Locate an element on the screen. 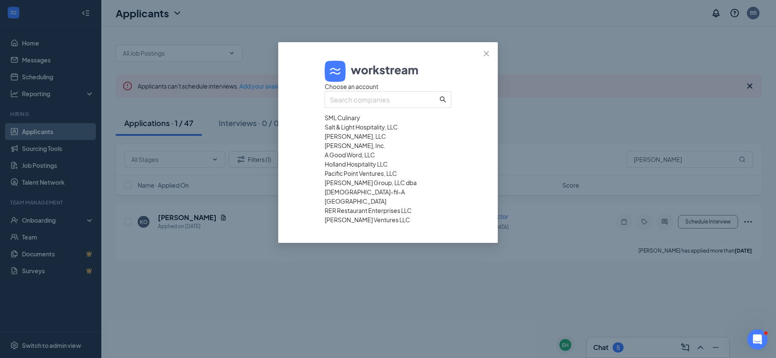 The image size is (776, 358). div: SML Culinary is located at coordinates (388, 118).